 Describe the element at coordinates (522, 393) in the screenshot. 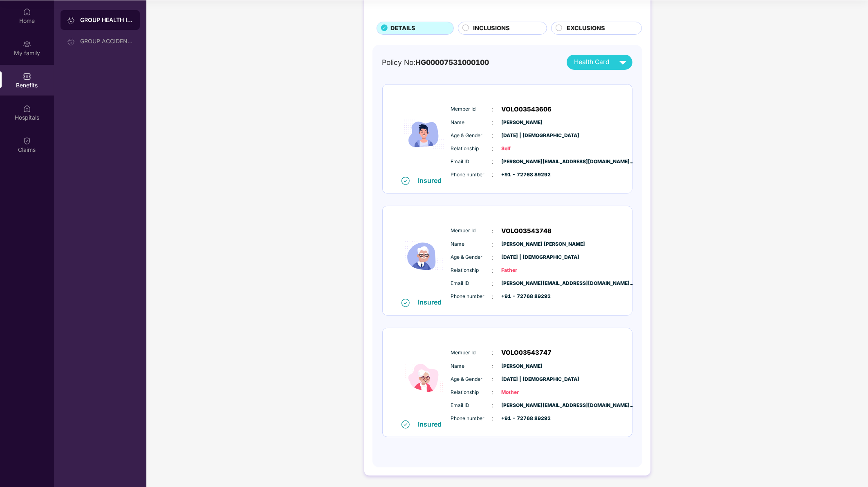

I see `span: Mother` at that location.